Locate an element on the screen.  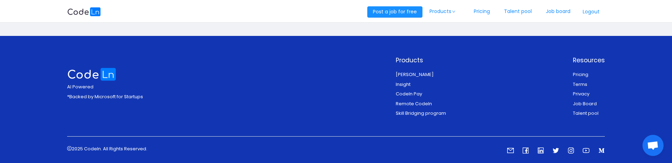
i: icon: down is located at coordinates (454, 12).